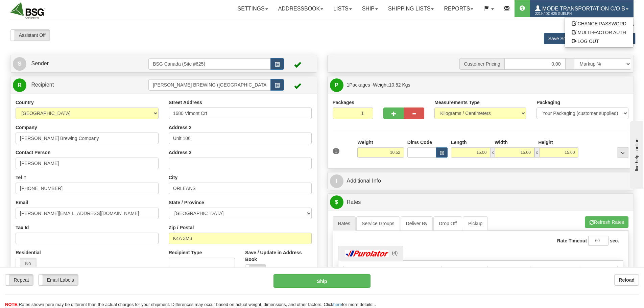 The image size is (644, 308). Describe the element at coordinates (379, 85) in the screenshot. I see `span: Packages -` at that location.